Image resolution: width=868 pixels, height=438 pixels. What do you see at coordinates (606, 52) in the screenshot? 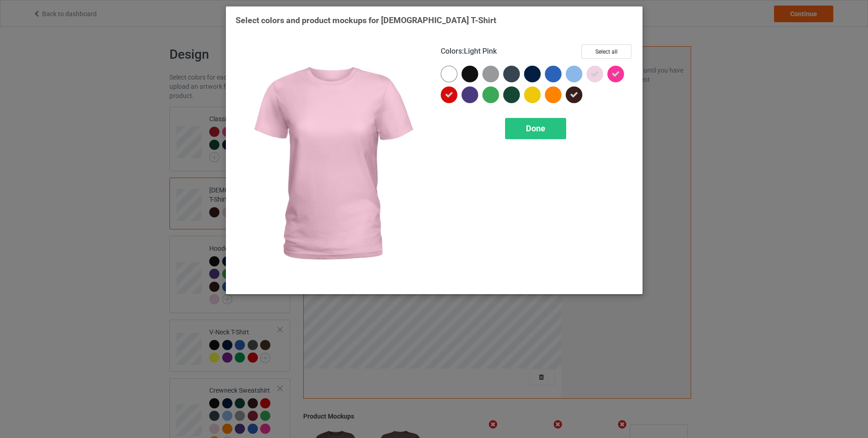
I see `button: Select all` at bounding box center [606, 52].